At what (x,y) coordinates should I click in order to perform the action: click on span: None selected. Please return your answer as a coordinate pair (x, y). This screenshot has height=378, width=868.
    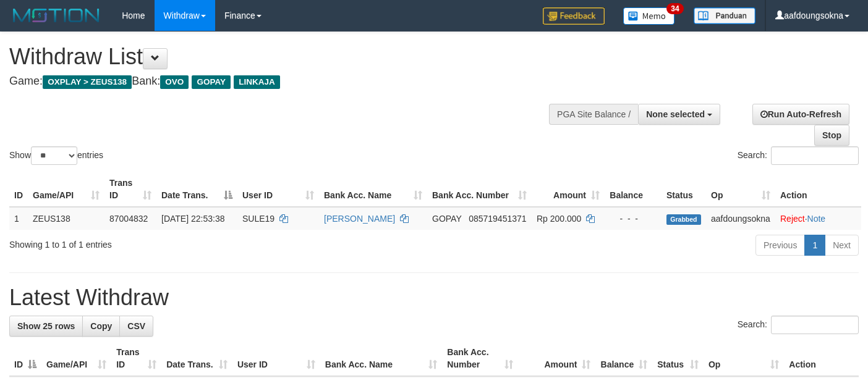
    Looking at the image, I should click on (676, 114).